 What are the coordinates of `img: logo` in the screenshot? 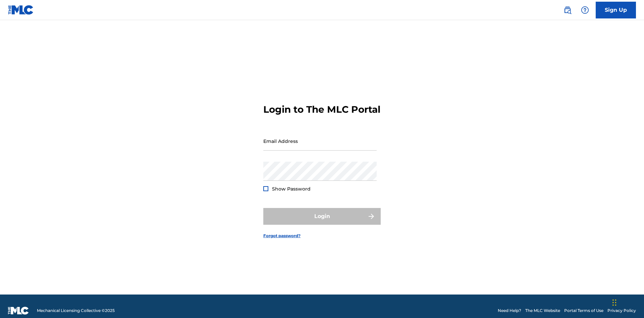 It's located at (19, 311).